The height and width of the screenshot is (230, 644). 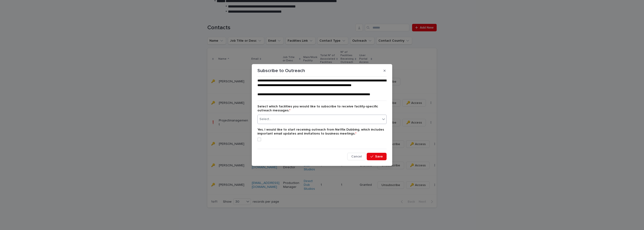 I want to click on span: Save, so click(x=379, y=156).